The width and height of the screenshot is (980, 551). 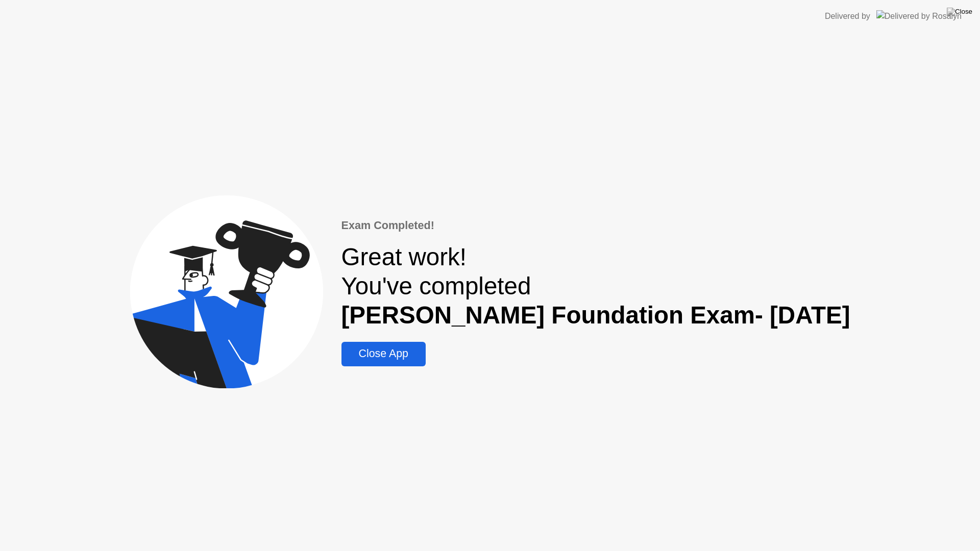 What do you see at coordinates (596, 225) in the screenshot?
I see `div: Exam Completed!` at bounding box center [596, 225].